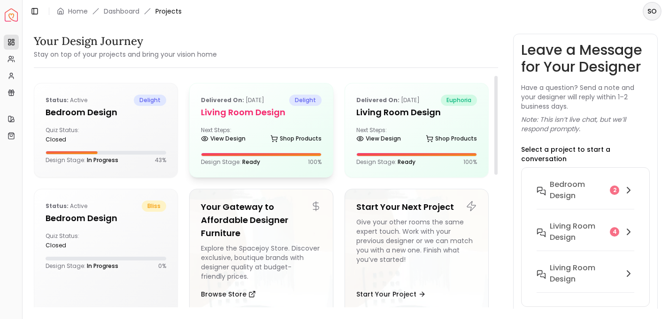 Image resolution: width=669 pixels, height=319 pixels. Describe the element at coordinates (585, 154) in the screenshot. I see `p: Select a project to start a conversation` at that location.